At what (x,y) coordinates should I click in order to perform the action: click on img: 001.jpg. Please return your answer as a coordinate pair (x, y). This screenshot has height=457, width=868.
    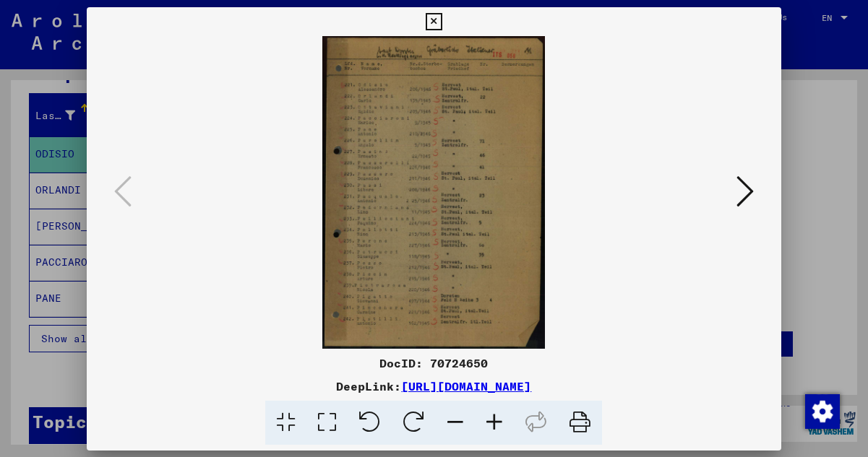
    Looking at the image, I should click on (433, 193).